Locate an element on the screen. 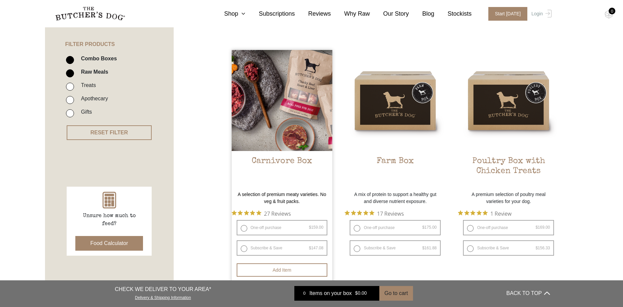 The height and width of the screenshot is (307, 623). a: Reviews is located at coordinates (313, 14).